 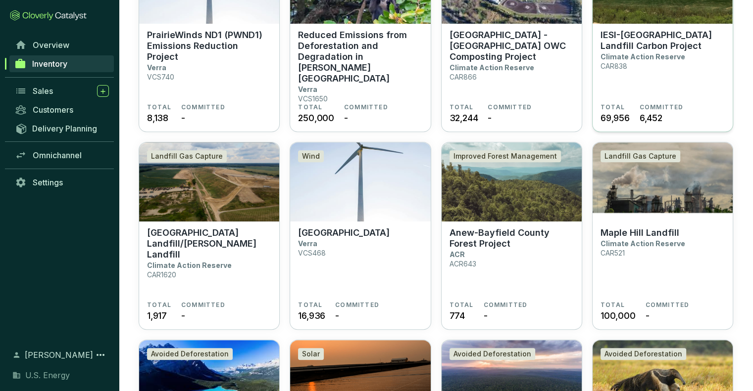 I want to click on p: VCS1650, so click(x=313, y=98).